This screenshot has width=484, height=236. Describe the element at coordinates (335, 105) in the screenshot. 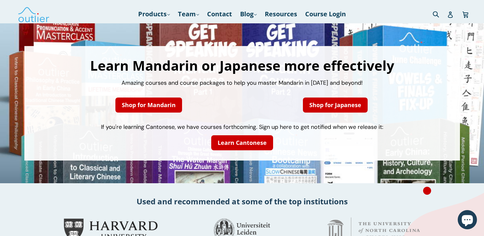

I see `a: Shop for Japanese` at that location.